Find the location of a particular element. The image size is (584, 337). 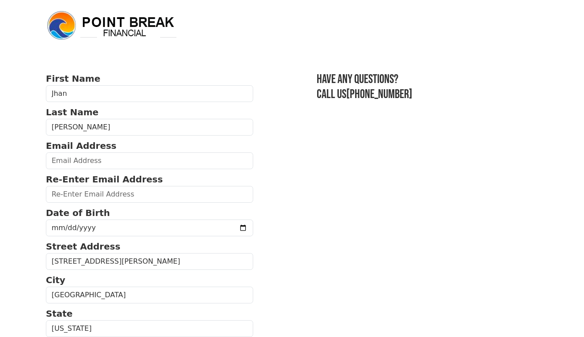

strong: Last Name is located at coordinates (72, 112).